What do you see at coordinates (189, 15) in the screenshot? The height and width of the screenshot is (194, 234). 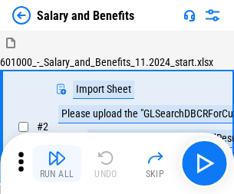 I see `img: Support` at bounding box center [189, 15].